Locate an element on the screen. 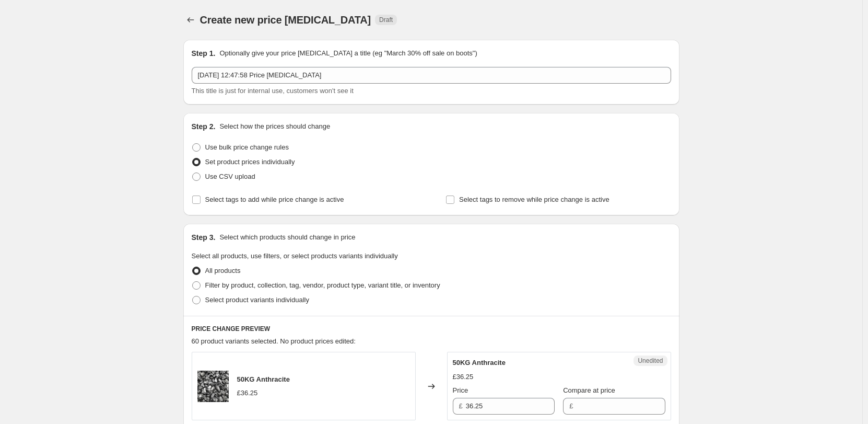 The image size is (868, 424). p: Select which products should change in price is located at coordinates (287, 237).